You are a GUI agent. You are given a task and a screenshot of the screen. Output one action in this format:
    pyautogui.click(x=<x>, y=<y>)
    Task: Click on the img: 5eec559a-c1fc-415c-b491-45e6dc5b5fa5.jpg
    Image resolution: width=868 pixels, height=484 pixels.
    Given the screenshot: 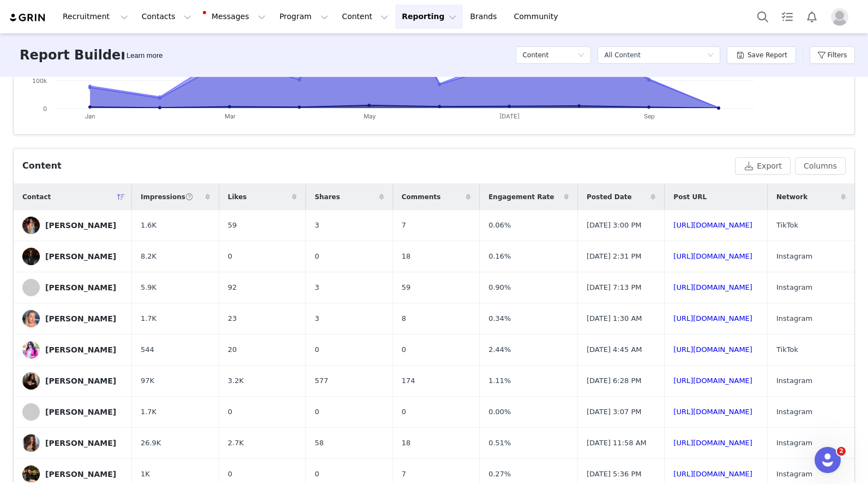 What is the action you would take?
    pyautogui.click(x=31, y=350)
    